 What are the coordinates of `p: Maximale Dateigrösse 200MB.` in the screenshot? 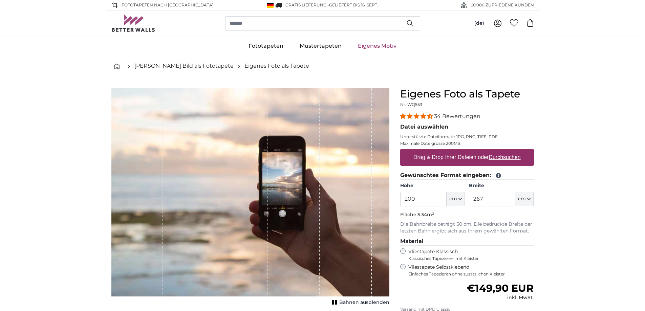 It's located at (467, 143).